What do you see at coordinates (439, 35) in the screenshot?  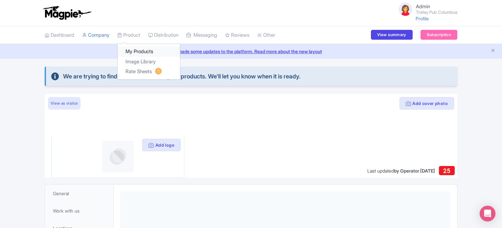 I see `a: Subscription` at bounding box center [439, 35].